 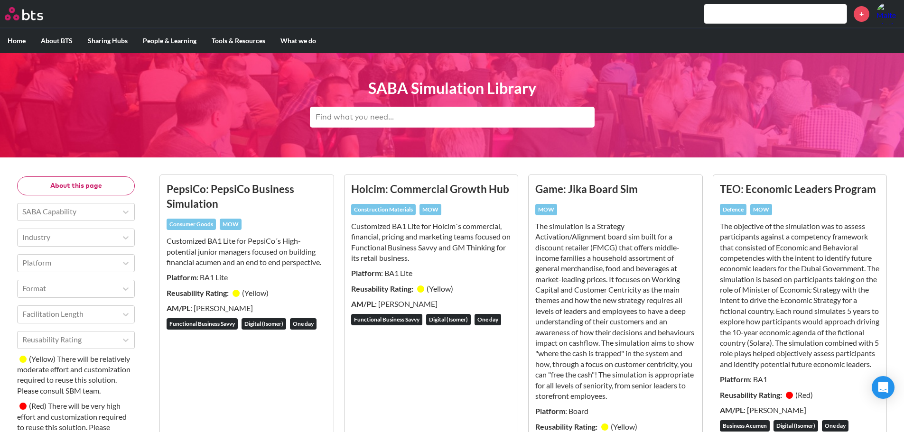 I want to click on h3: PepsiCo: PepsiCo Business Simulation, so click(x=247, y=196).